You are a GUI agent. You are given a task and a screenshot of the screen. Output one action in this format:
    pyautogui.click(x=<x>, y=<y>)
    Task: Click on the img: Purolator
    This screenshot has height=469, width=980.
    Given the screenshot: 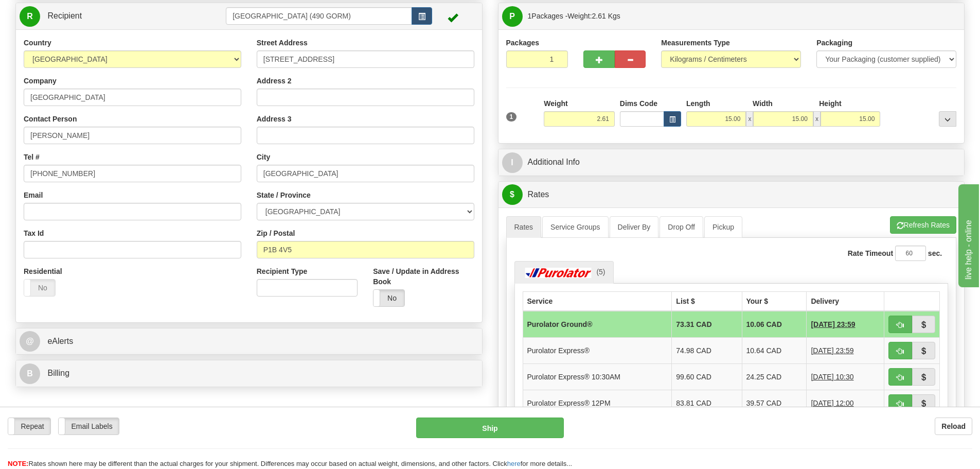 What is the action you would take?
    pyautogui.click(x=559, y=272)
    